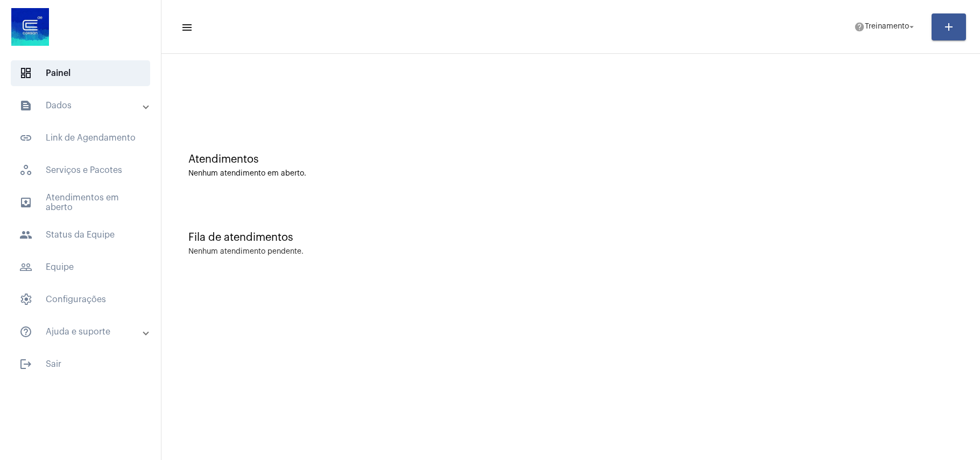  Describe the element at coordinates (80, 364) in the screenshot. I see `span: Sair` at that location.